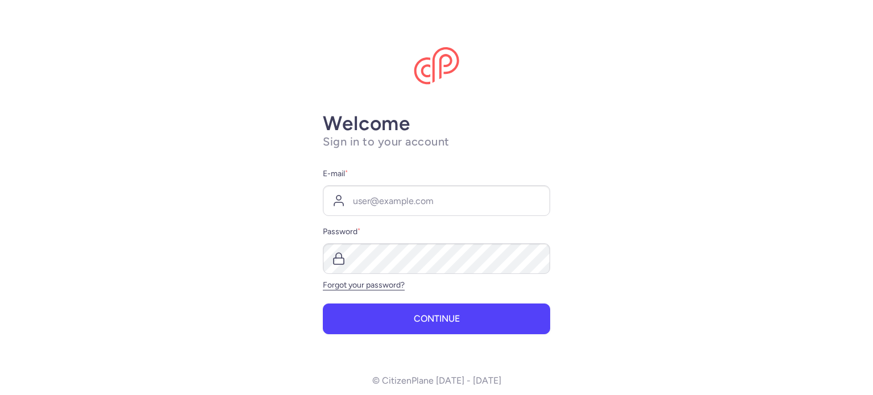  Describe the element at coordinates (437, 142) in the screenshot. I see `h1: Sign in to your account` at that location.